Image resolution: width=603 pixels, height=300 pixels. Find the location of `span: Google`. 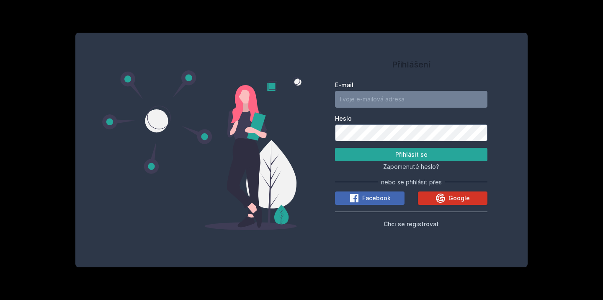

span: Google is located at coordinates (459, 198).